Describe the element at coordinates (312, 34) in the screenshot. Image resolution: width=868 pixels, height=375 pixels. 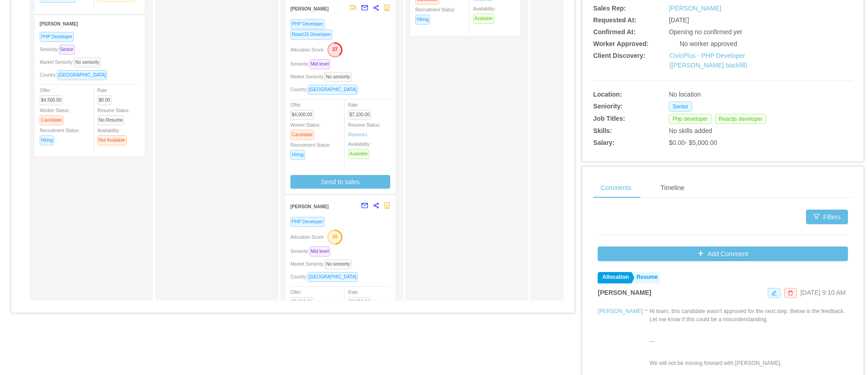
I see `span: ReactJS Developer` at that location.